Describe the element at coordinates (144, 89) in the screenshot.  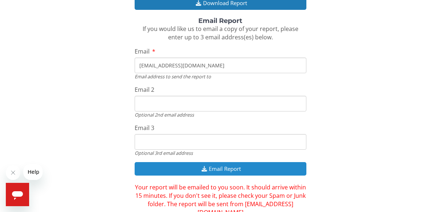
I see `span: Email 2` at that location.